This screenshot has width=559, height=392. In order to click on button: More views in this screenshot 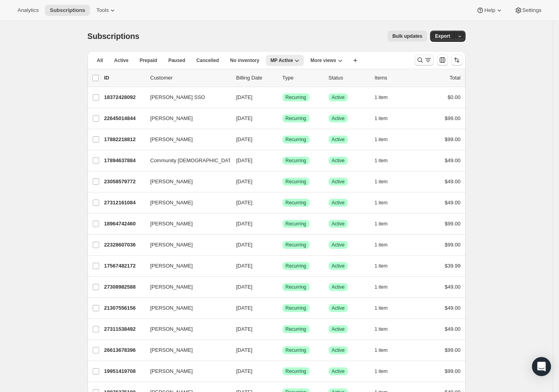, I will do `click(326, 60)`.